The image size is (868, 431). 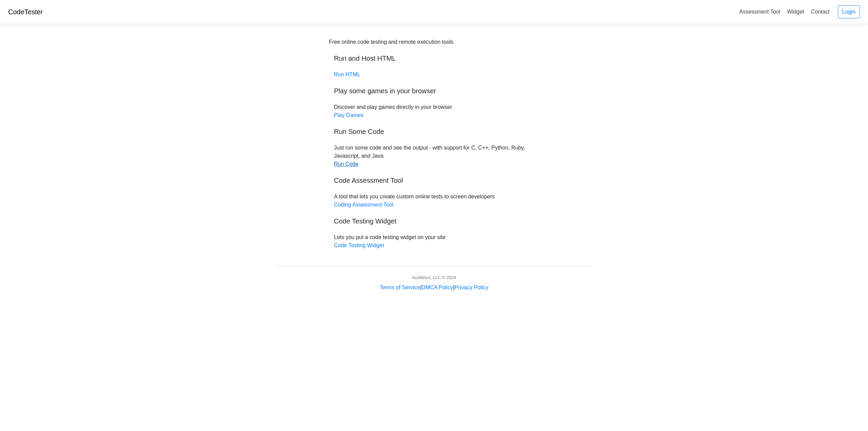 What do you see at coordinates (434, 221) in the screenshot?
I see `h5: Code Testing Widget` at bounding box center [434, 221].